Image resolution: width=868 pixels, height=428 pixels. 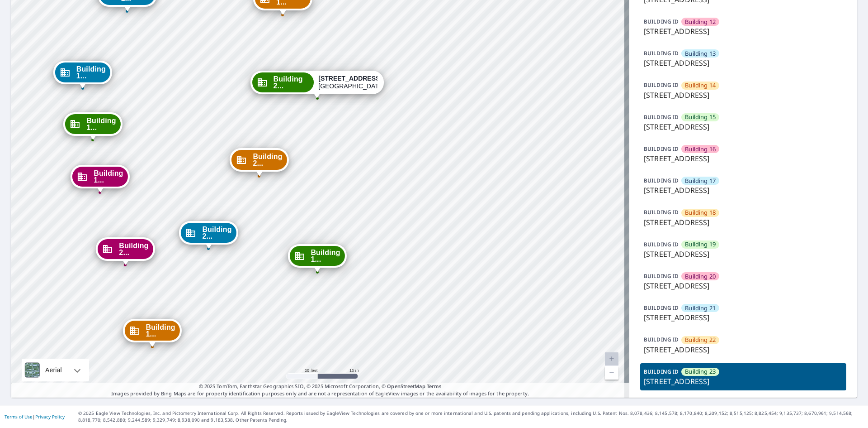 What do you see at coordinates (701, 308) in the screenshot?
I see `span: Building 21` at bounding box center [701, 308].